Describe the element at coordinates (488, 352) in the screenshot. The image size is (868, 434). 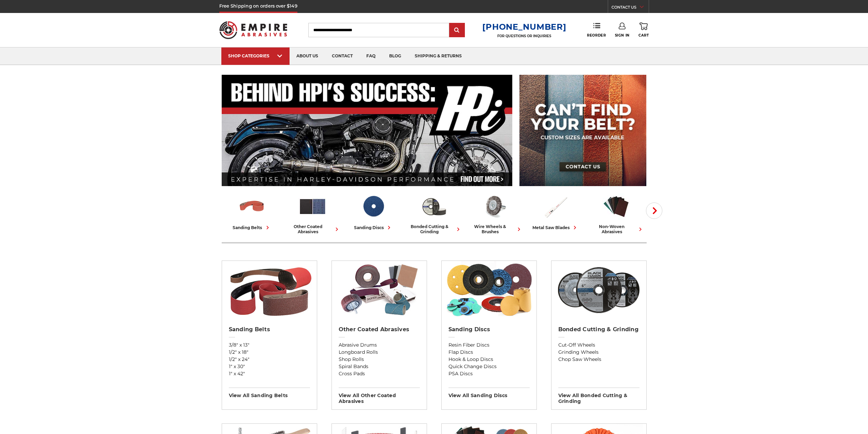
I see `a: Flap Discs` at that location.